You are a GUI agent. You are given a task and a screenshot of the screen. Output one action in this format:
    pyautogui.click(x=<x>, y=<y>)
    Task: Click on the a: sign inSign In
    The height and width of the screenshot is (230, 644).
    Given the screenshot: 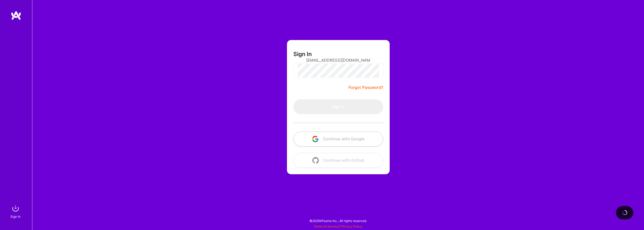 What is the action you would take?
    pyautogui.click(x=16, y=211)
    